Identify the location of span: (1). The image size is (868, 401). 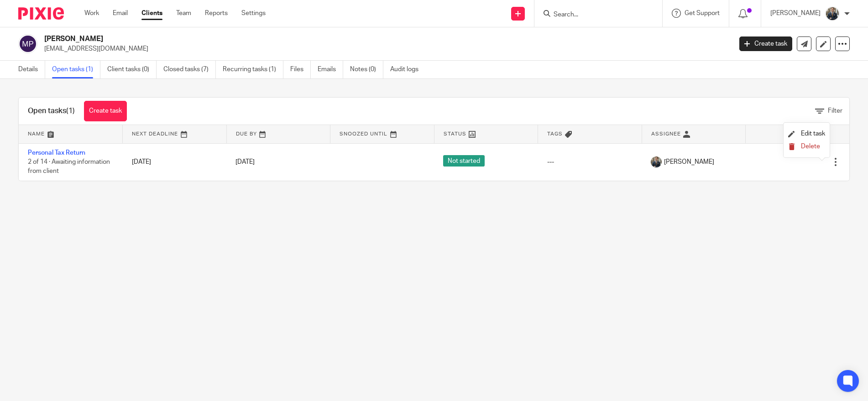
(70, 111).